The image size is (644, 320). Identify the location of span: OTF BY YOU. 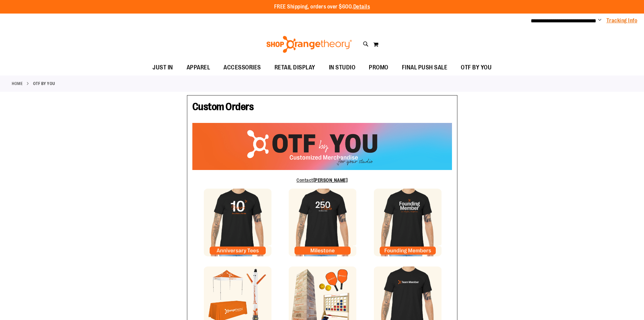
(476, 67).